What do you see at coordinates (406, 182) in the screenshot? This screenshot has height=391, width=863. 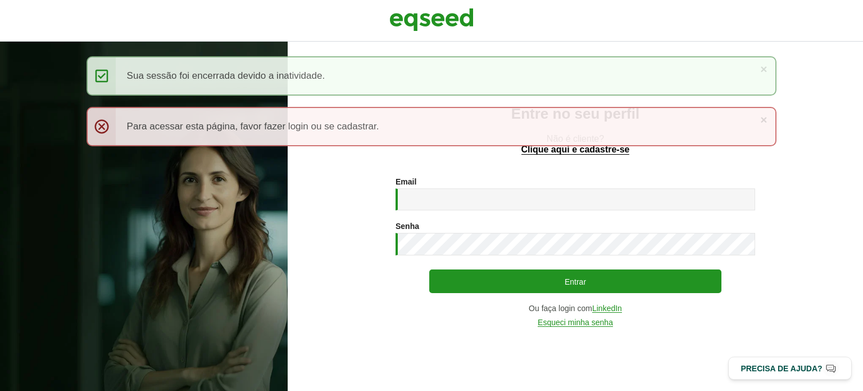 I see `label: Email` at bounding box center [406, 182].